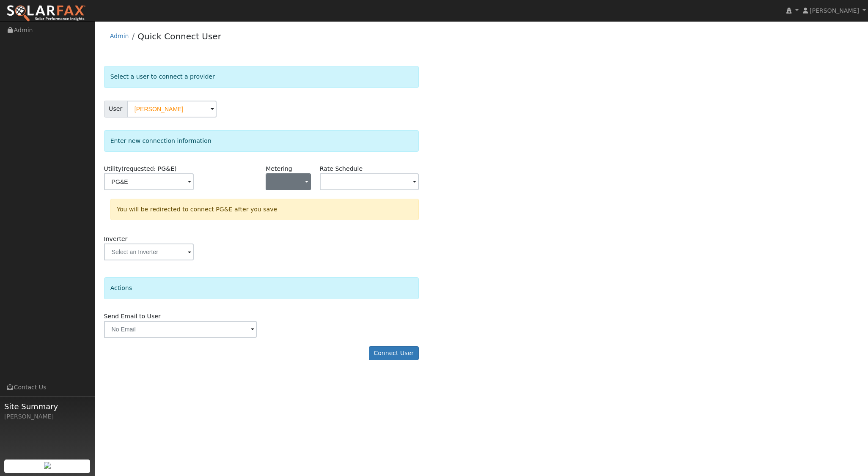 This screenshot has height=476, width=868. Describe the element at coordinates (46, 13) in the screenshot. I see `img: SolarFax` at that location.